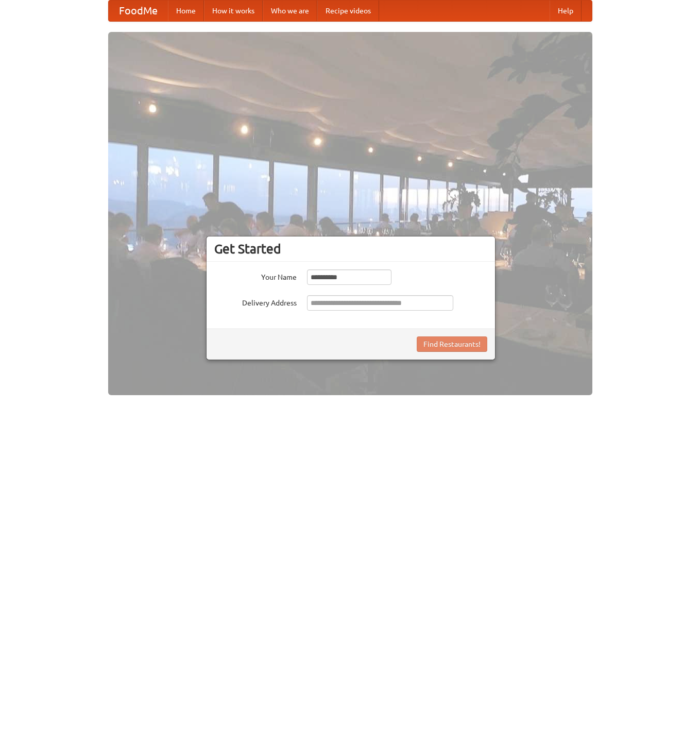 This screenshot has height=729, width=700. Describe the element at coordinates (256, 302) in the screenshot. I see `label: Delivery Address` at that location.